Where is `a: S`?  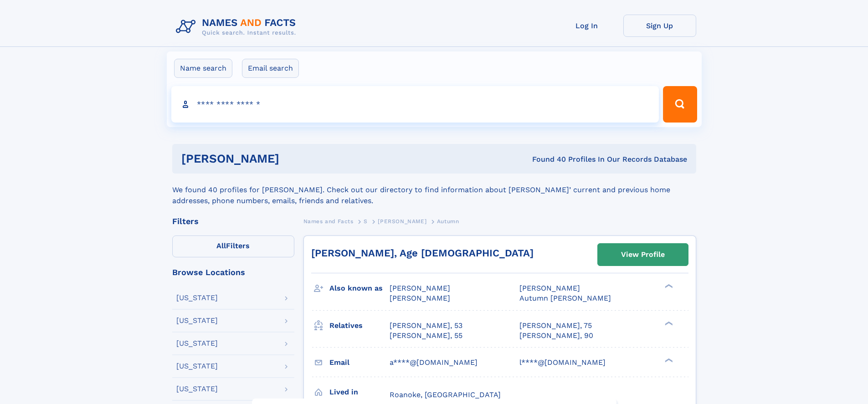
a: S is located at coordinates (366, 221).